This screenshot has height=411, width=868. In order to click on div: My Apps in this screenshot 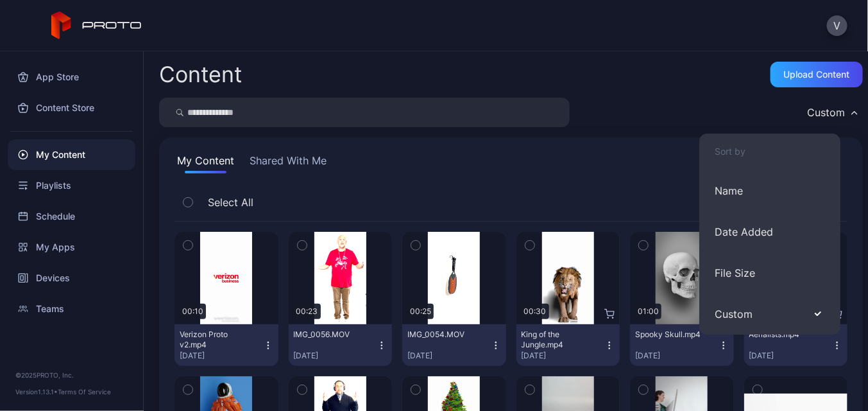, I will do `click(72, 247)`.